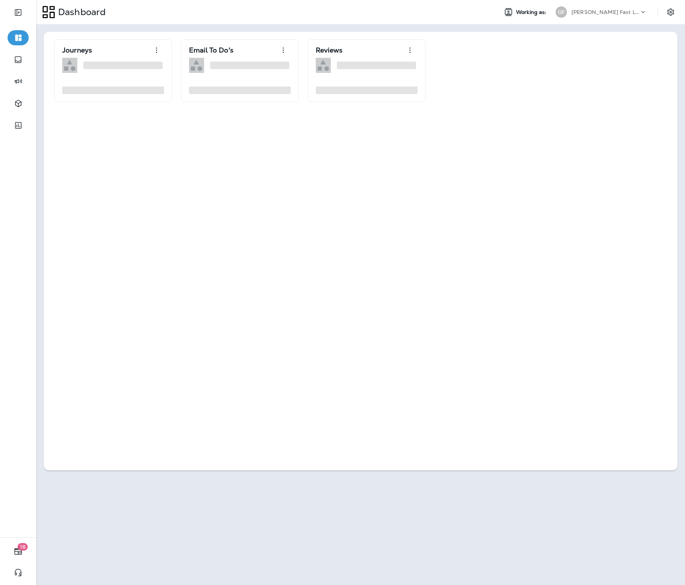 The image size is (685, 585). What do you see at coordinates (532, 12) in the screenshot?
I see `span: Working as:` at bounding box center [532, 12].